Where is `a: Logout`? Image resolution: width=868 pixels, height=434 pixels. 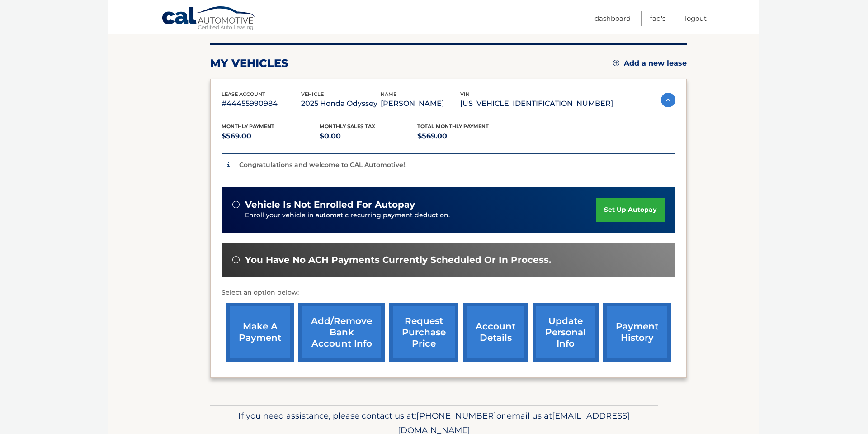 a: Logout is located at coordinates (696, 18).